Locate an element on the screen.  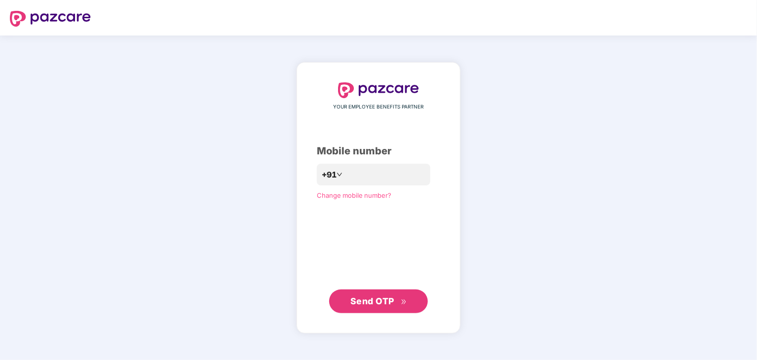
span: +91 is located at coordinates (329, 175).